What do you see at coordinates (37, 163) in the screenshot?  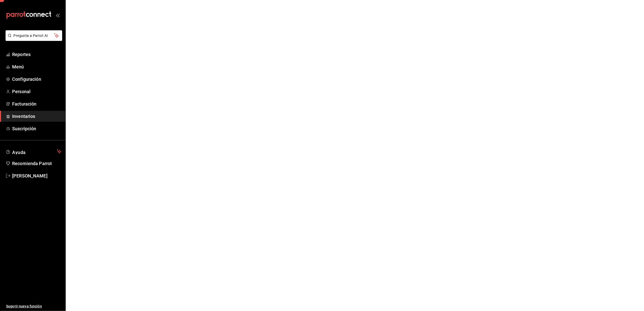 I see `span: Recomienda Parrot` at bounding box center [37, 163].